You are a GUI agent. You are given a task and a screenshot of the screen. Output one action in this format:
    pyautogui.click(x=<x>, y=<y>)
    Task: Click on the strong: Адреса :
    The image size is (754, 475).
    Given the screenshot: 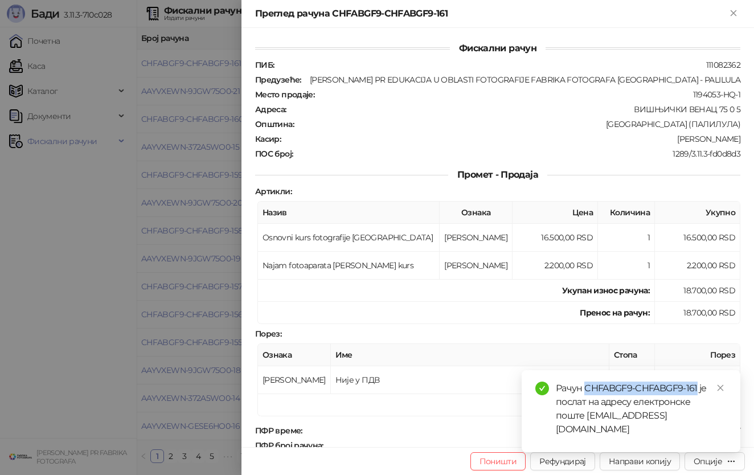 What is the action you would take?
    pyautogui.click(x=270, y=109)
    